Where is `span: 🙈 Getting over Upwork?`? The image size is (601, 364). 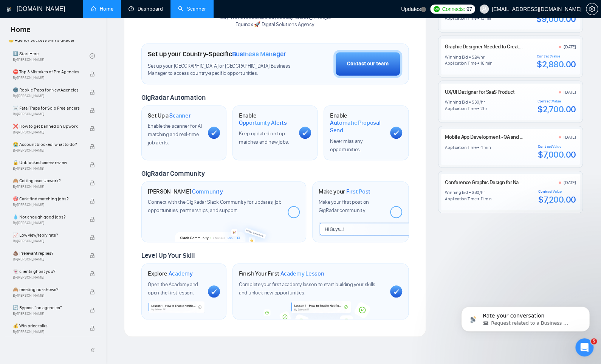 span: 🙈 Getting over Upwork? is located at coordinates (47, 181).